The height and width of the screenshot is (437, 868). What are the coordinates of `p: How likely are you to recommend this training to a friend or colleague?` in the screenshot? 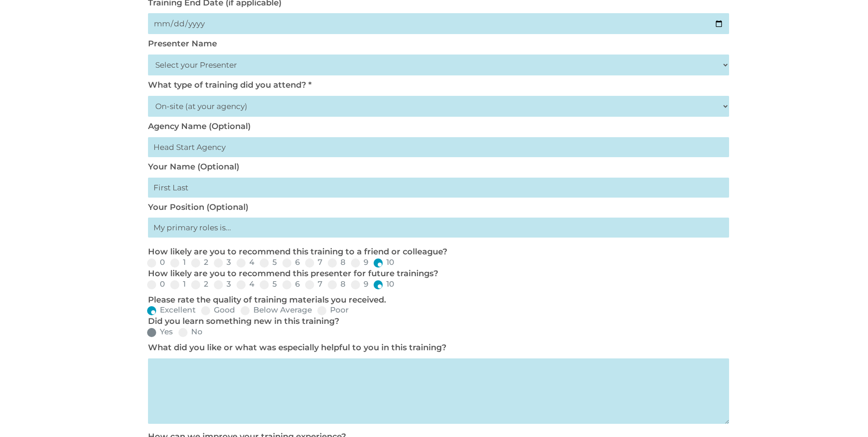 It's located at (436, 252).